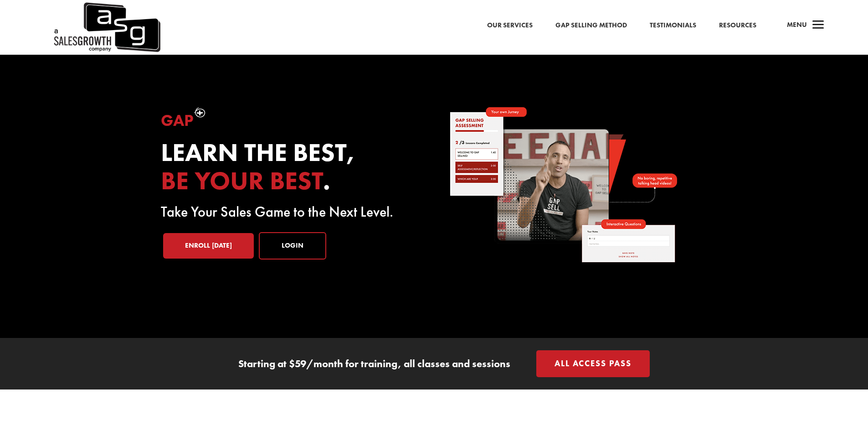  Describe the element at coordinates (290, 169) in the screenshot. I see `h2: Learn the best, .` at that location.